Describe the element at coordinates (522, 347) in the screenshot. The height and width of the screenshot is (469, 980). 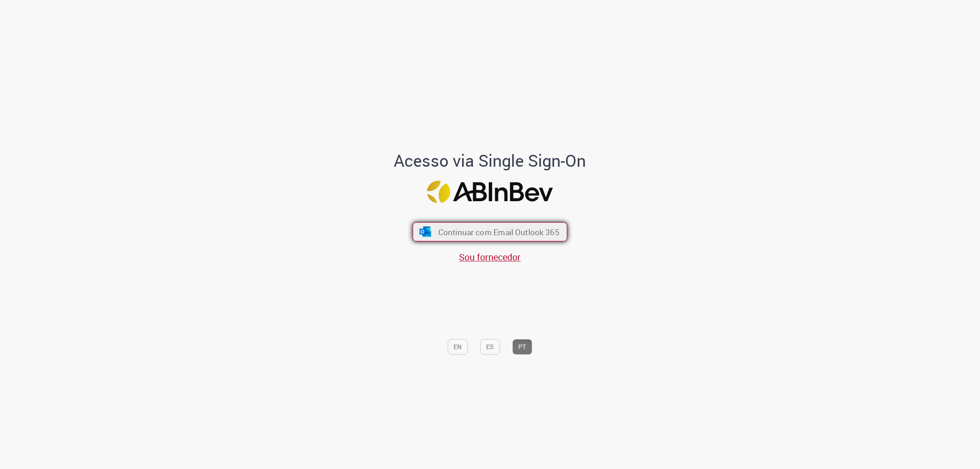
I see `button: PT` at that location.